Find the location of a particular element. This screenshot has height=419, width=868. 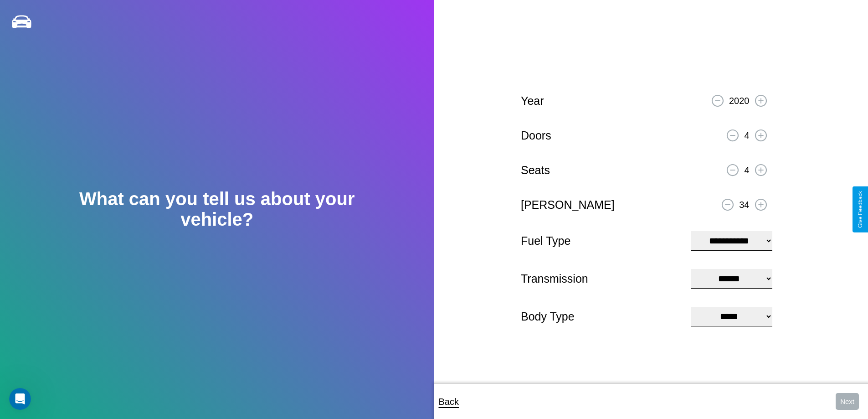

button: Next is located at coordinates (847, 402).